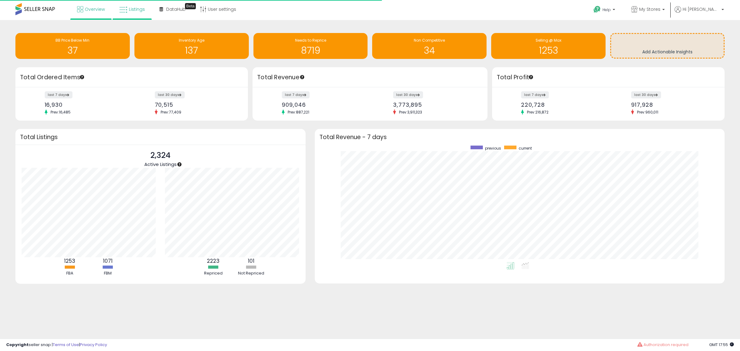 The width and height of the screenshot is (740, 351). I want to click on a: Add Actionable Insights, so click(667, 46).